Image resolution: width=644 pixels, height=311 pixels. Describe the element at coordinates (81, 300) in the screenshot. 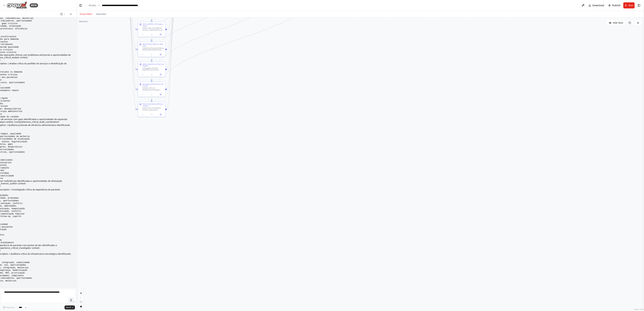

I see `div: React Flow controls` at that location.